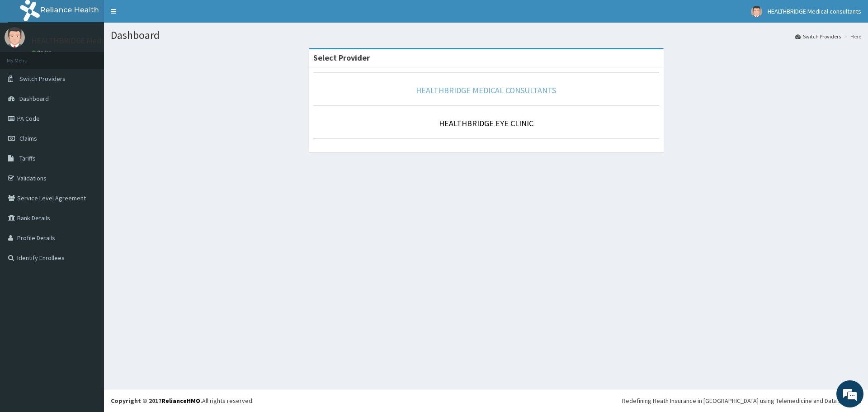  I want to click on p: HEALTHBRIDGE Medical consultants, so click(94, 41).